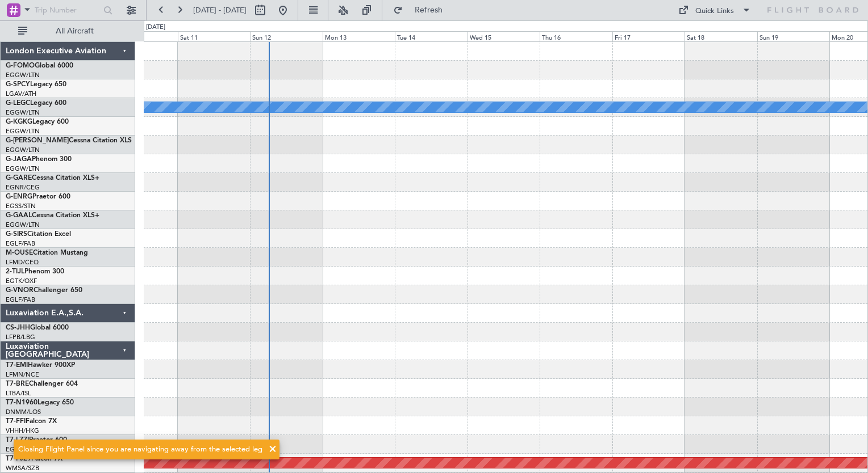 This screenshot has width=868, height=473. Describe the element at coordinates (21, 281) in the screenshot. I see `a: EGTK/OXF` at that location.